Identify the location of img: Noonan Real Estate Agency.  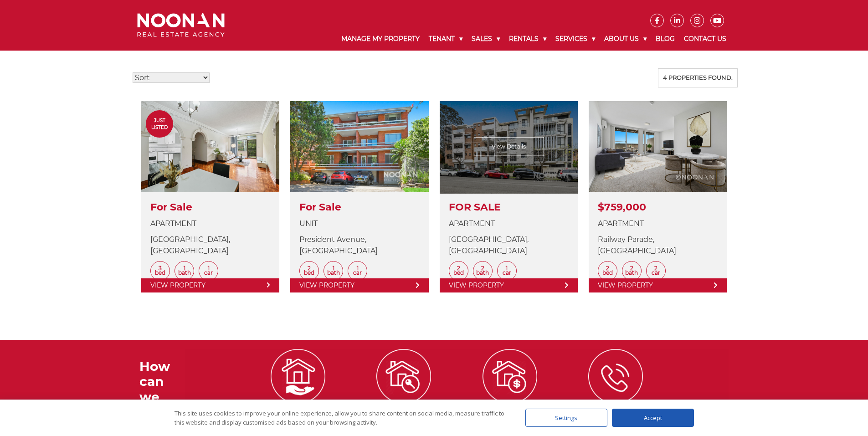
(181, 25).